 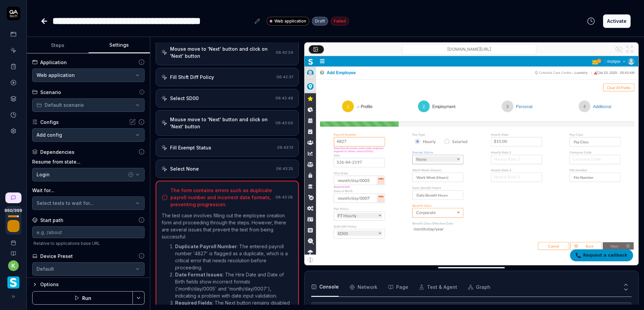 I want to click on div: Select SD00, so click(x=184, y=98).